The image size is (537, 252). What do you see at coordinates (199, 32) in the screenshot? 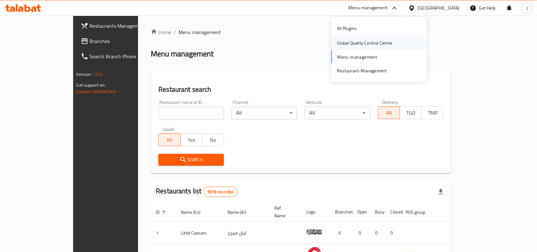
I see `span: Menu management` at bounding box center [199, 32].